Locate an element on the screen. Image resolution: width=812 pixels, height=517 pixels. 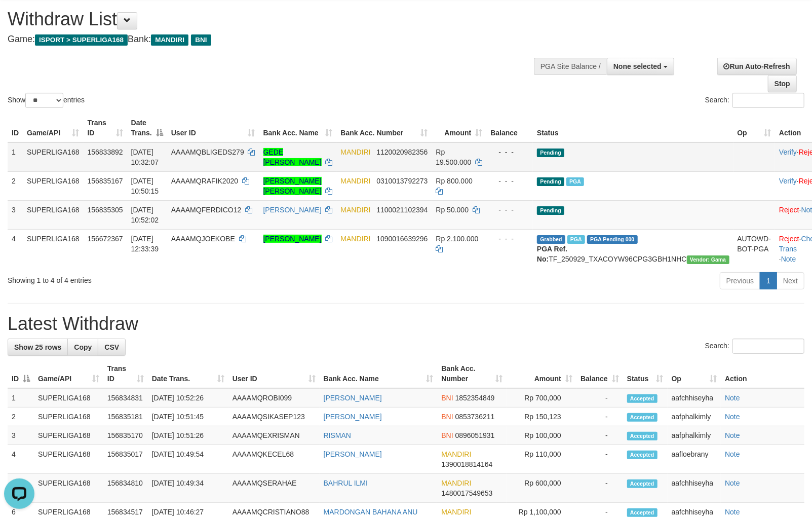
select: Showentries is located at coordinates (44, 100).